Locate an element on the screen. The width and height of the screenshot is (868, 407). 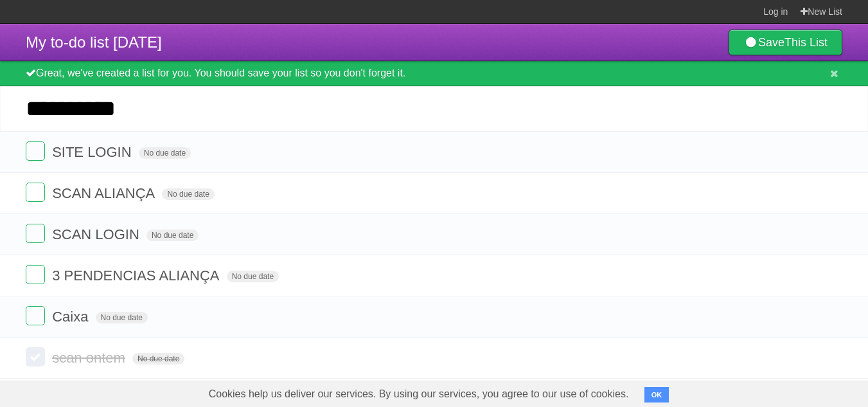
span: Caixa is located at coordinates (71, 316).